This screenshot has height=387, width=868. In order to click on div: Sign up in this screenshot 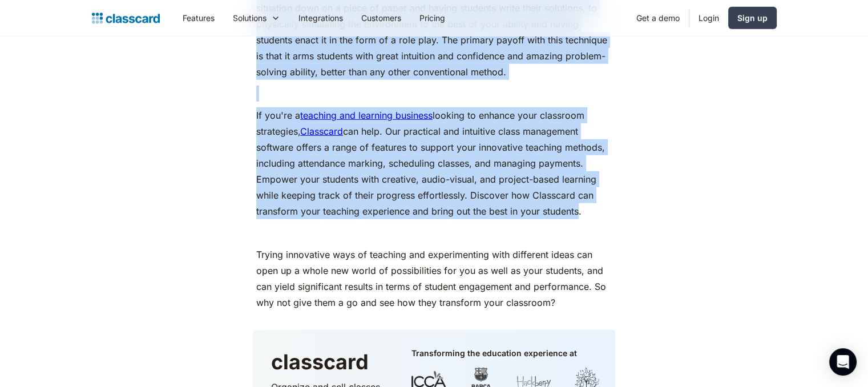, I will do `click(752, 18)`.